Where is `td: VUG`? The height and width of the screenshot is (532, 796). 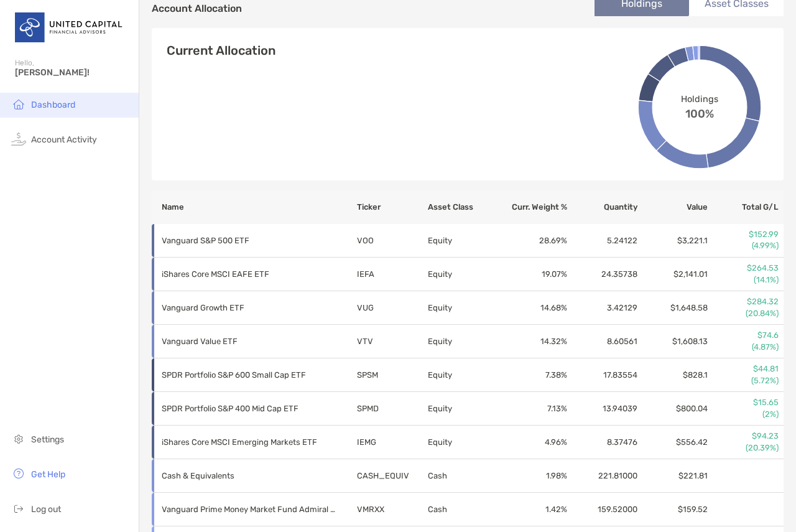
td: VUG is located at coordinates (391, 308).